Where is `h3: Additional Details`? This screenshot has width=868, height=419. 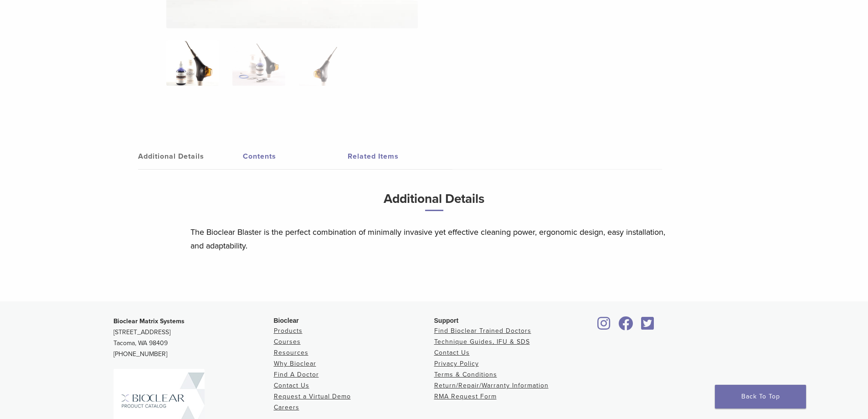 h3: Additional Details is located at coordinates (435, 203).